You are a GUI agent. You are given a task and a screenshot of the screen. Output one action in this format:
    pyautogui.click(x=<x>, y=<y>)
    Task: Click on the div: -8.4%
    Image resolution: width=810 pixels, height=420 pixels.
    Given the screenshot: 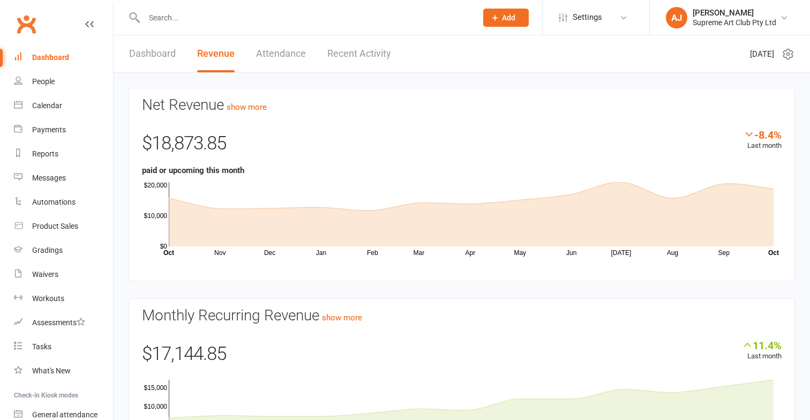 What is the action you would take?
    pyautogui.click(x=762, y=134)
    